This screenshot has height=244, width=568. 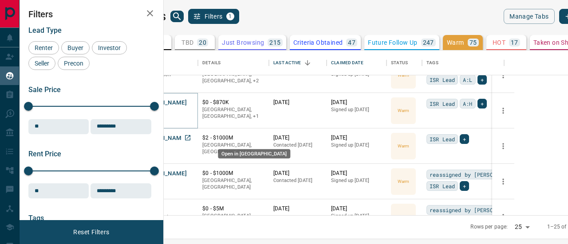 What do you see at coordinates (473, 43) in the screenshot?
I see `p: 75` at bounding box center [473, 43].